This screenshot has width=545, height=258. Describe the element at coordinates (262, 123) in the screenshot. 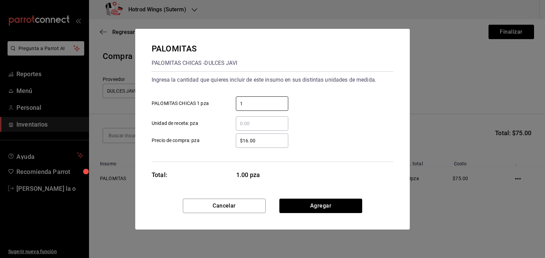

I see `input: Unidad de receta: pza` at that location.